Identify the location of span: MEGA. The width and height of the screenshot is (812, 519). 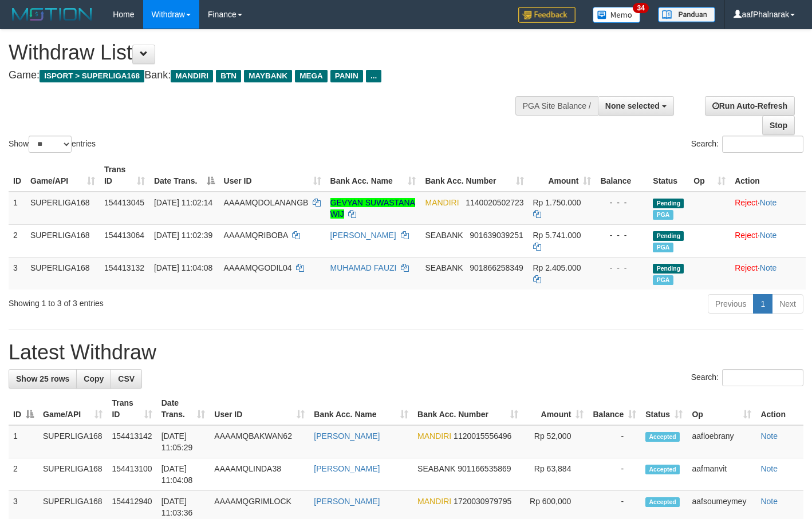
(311, 76).